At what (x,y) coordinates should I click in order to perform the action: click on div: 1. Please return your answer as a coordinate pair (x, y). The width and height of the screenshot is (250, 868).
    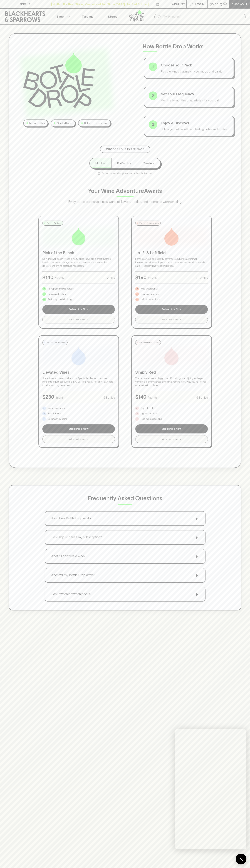
    Looking at the image, I should click on (153, 67).